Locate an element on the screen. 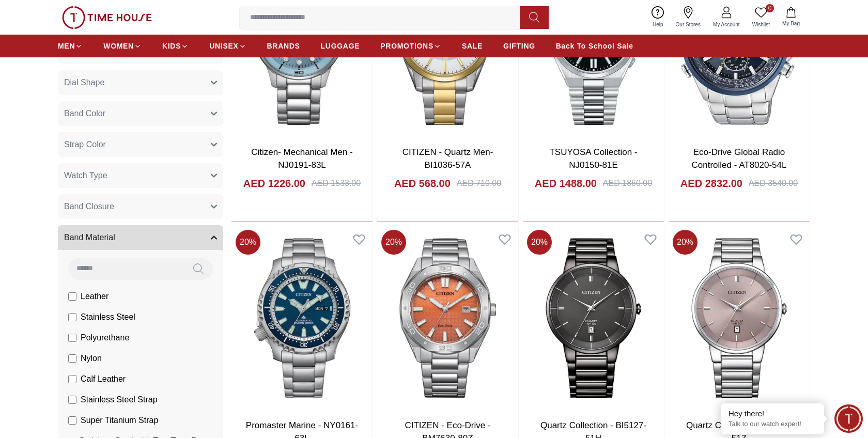  input: Leather is located at coordinates (72, 297).